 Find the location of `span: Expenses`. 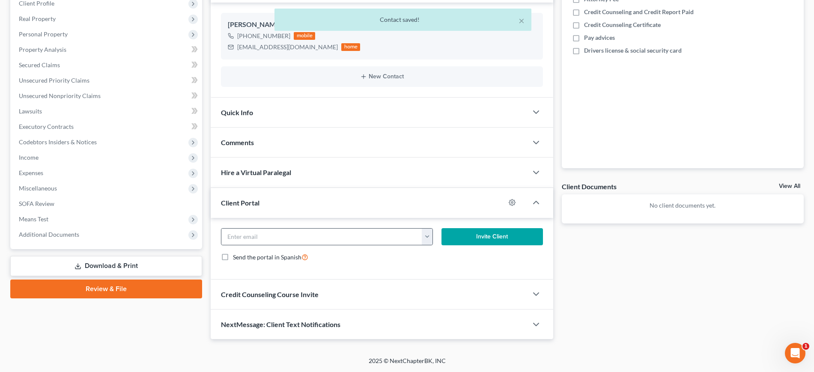

span: Expenses is located at coordinates (31, 173).